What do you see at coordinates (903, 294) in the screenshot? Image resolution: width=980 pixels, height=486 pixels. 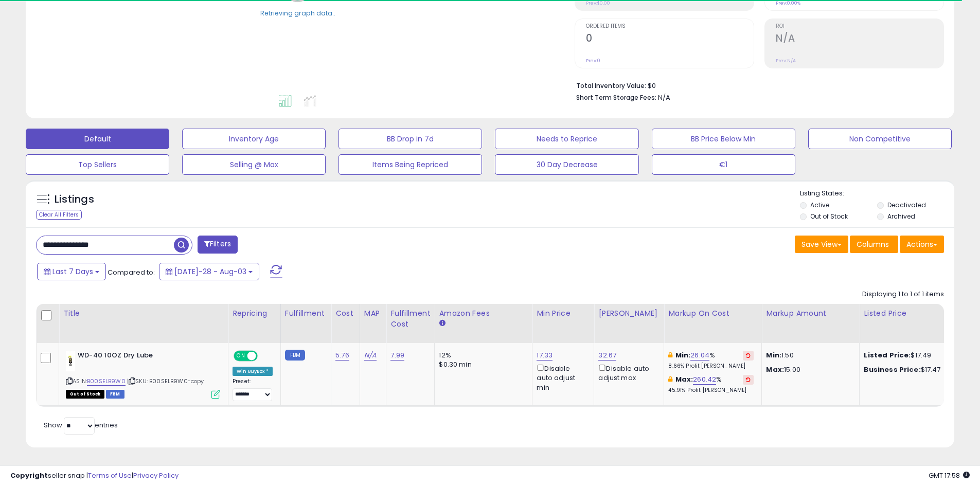 I see `div: Displaying 1 to 1 of 1 items` at bounding box center [903, 294].